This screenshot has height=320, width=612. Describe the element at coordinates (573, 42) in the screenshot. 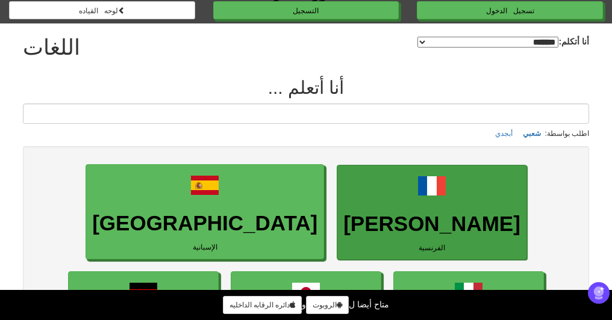

I see `font: أنا أتكلم:` at that location.